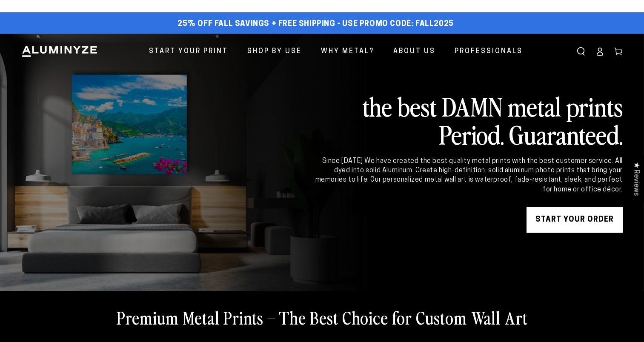 The image size is (644, 342). Describe the element at coordinates (348, 51) in the screenshot. I see `span: Why Metal?` at that location.